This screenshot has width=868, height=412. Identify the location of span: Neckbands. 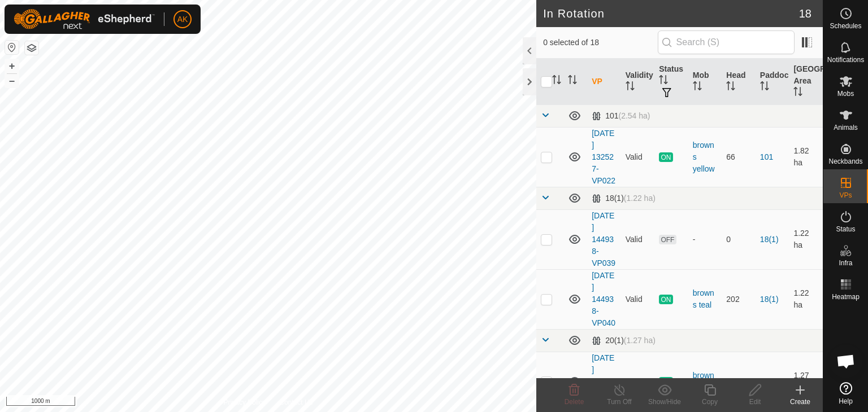
(846, 162).